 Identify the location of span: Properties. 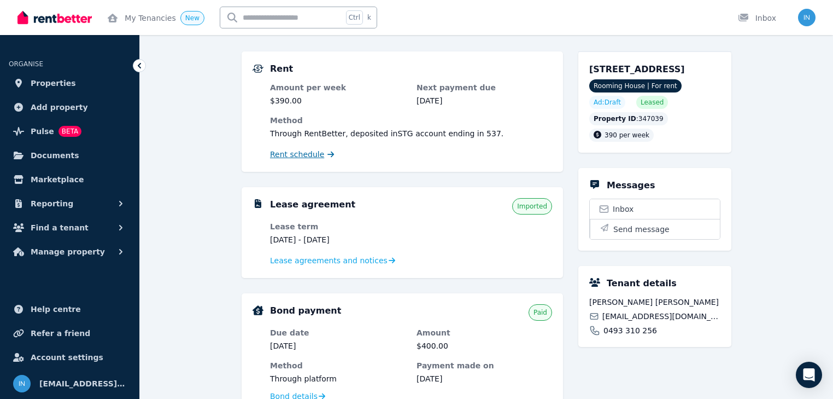
(53, 83).